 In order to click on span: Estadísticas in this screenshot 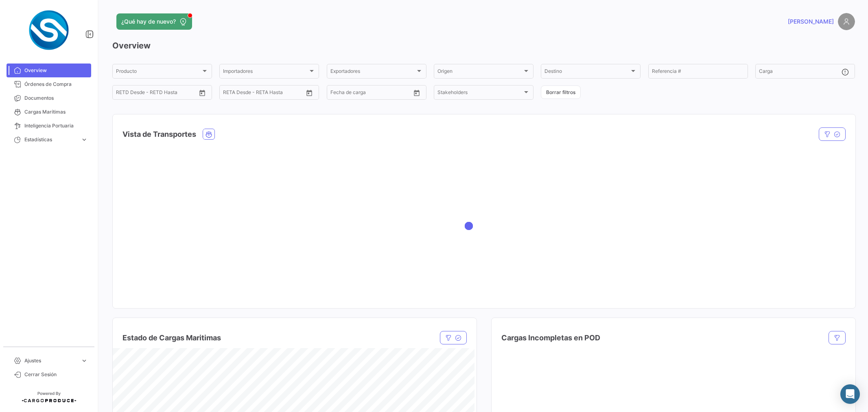, I will do `click(51, 139)`.